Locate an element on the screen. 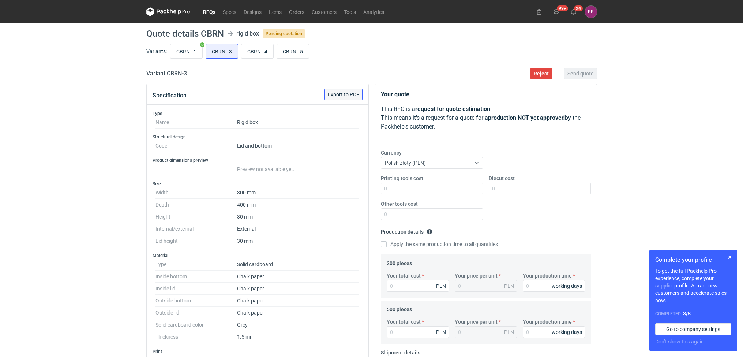 The width and height of the screenshot is (743, 357). a: Go to company settings is located at coordinates (693, 329).